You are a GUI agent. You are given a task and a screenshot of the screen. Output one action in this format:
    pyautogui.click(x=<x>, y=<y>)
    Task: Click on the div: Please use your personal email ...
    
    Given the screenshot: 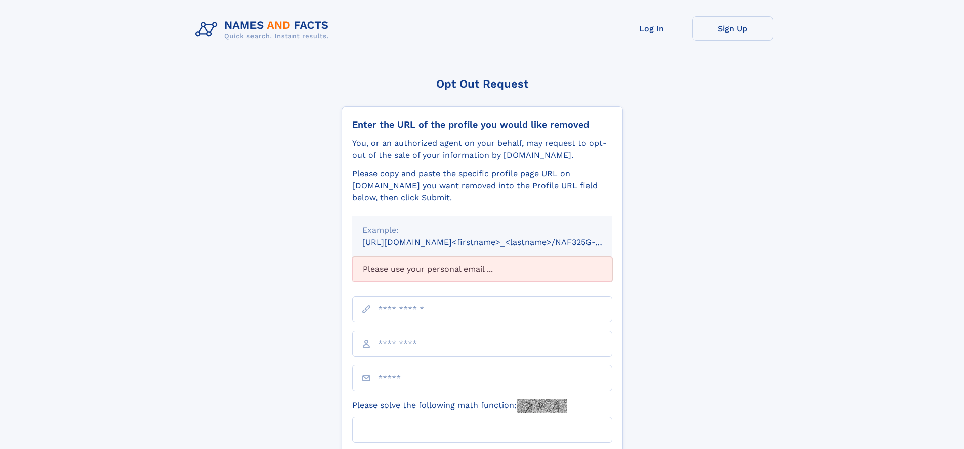 What is the action you would take?
    pyautogui.click(x=482, y=269)
    